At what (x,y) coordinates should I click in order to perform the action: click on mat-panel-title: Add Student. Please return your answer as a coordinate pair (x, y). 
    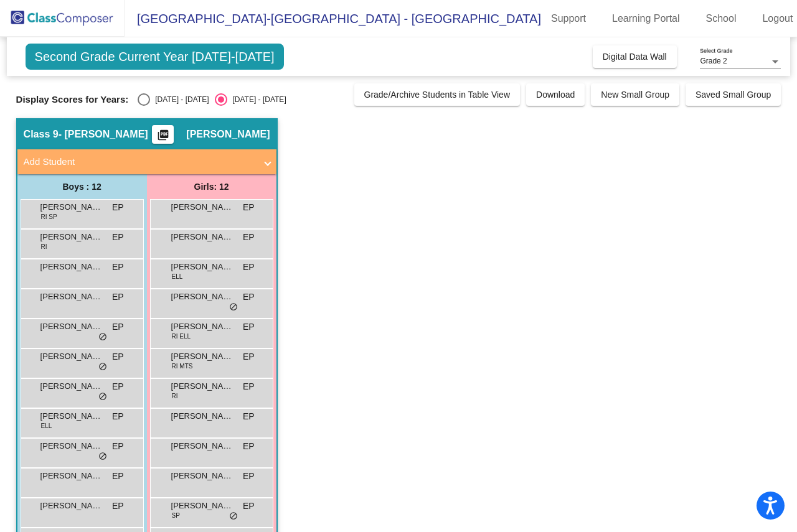
    Looking at the image, I should click on (140, 162).